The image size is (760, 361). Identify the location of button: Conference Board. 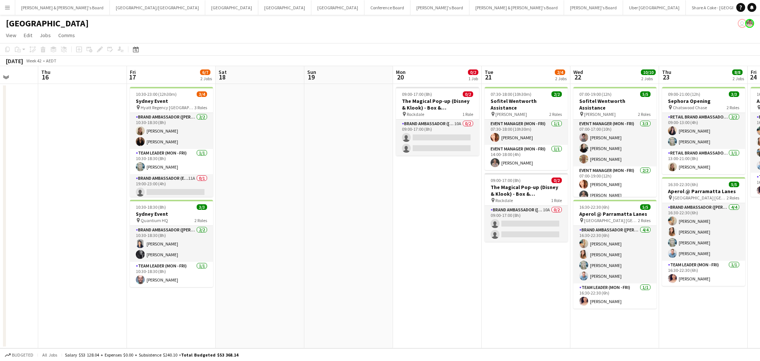
(387, 7).